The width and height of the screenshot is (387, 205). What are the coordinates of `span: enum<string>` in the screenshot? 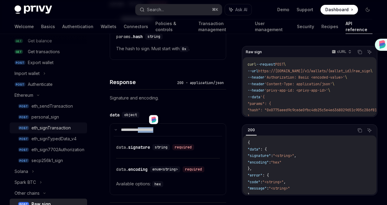 It's located at (165, 169).